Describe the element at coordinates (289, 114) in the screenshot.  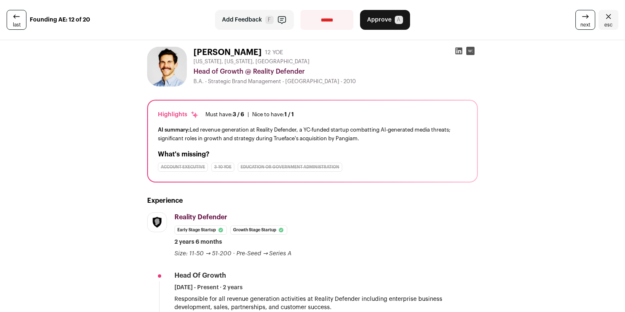
I see `span: 1 / 1` at that location.